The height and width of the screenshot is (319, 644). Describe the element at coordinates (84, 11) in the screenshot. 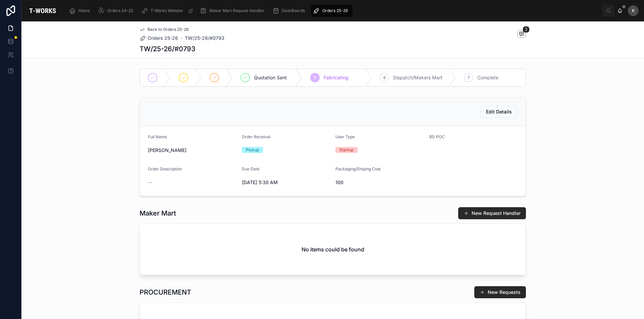

I see `span: Home` at that location.